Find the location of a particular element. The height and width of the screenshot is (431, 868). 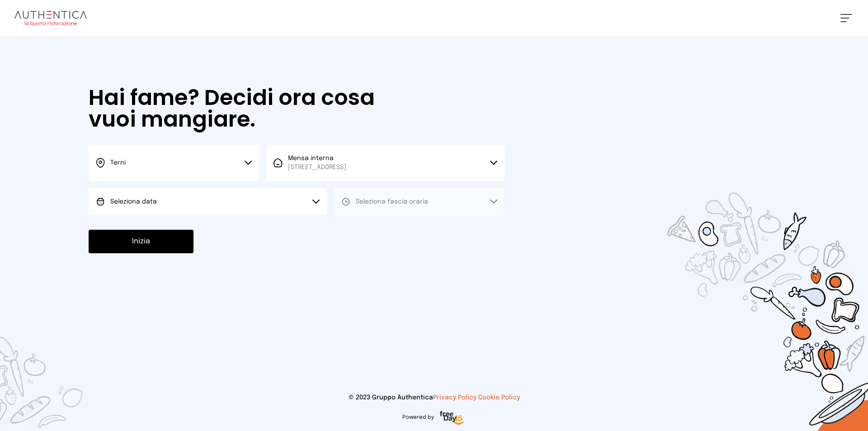

button: Seleziona data is located at coordinates (207, 202).